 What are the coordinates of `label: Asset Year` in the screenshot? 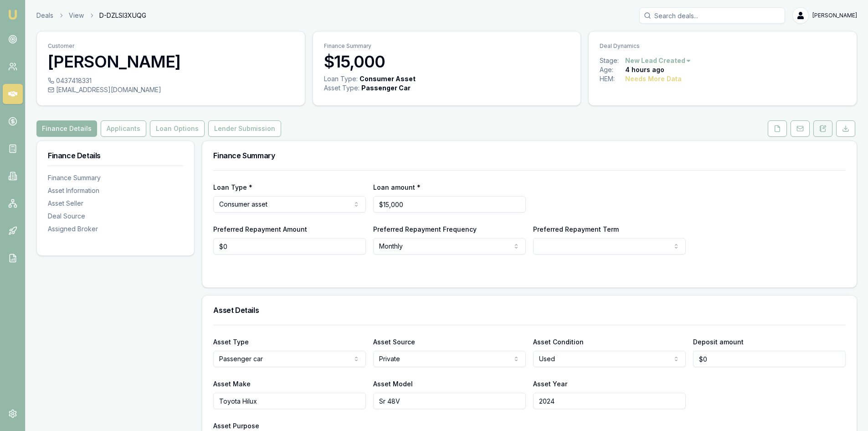 It's located at (550, 384).